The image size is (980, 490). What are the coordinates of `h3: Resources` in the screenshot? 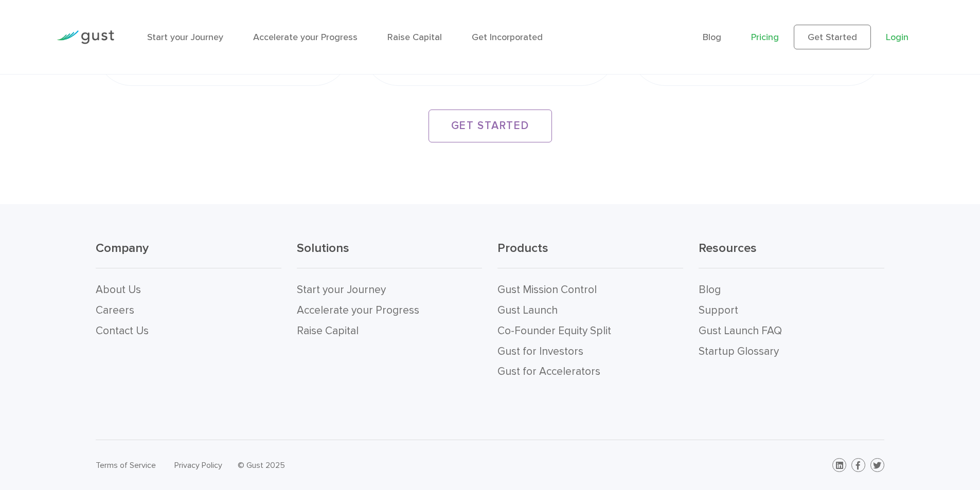 It's located at (791, 254).